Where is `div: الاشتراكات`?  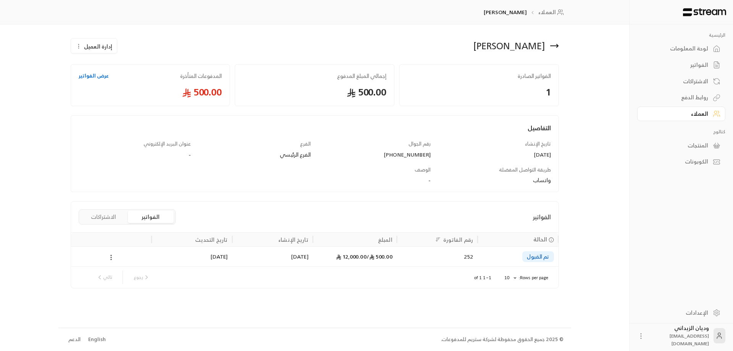
div: الاشتراكات is located at coordinates (677, 81).